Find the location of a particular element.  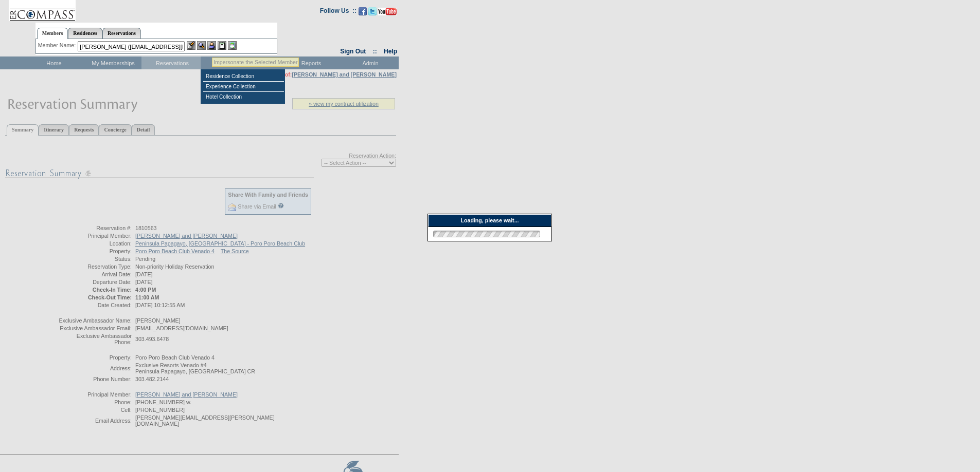

a: Residences is located at coordinates (85, 33).